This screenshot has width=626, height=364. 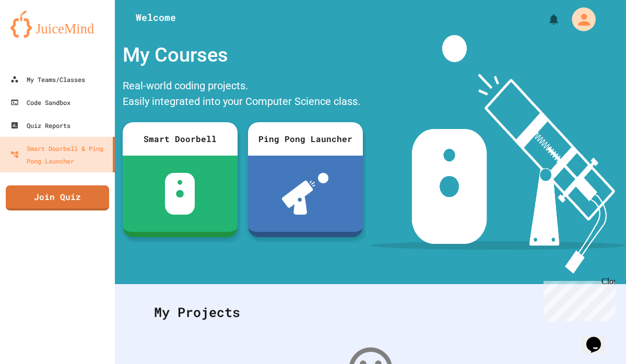 I want to click on div: Real-world coding projects. Easily integrated into your Computer Science class., so click(x=243, y=95).